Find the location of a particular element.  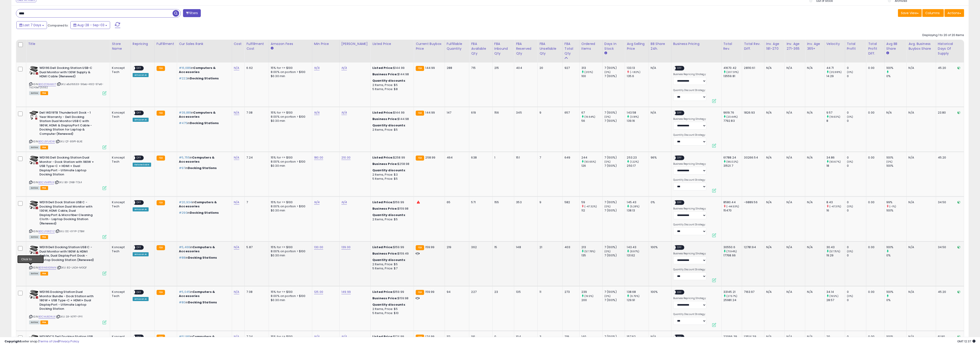

span: #39,881 is located at coordinates (185, 113).